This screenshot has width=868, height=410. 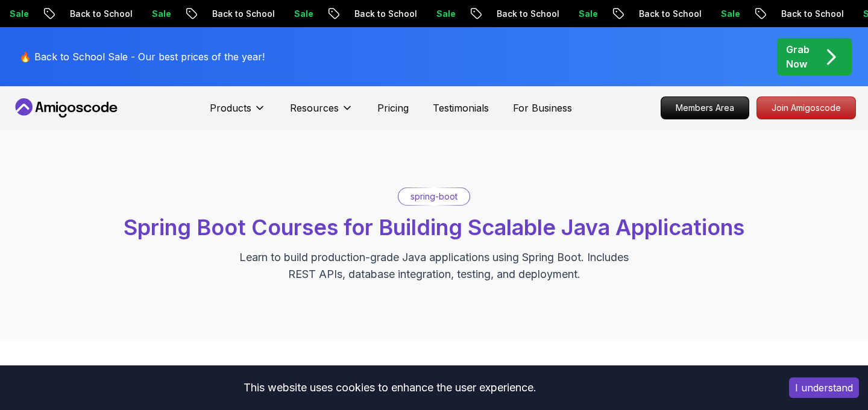 What do you see at coordinates (434, 227) in the screenshot?
I see `span: Spring Boot Courses for Building Scalable Java Applications` at bounding box center [434, 227].